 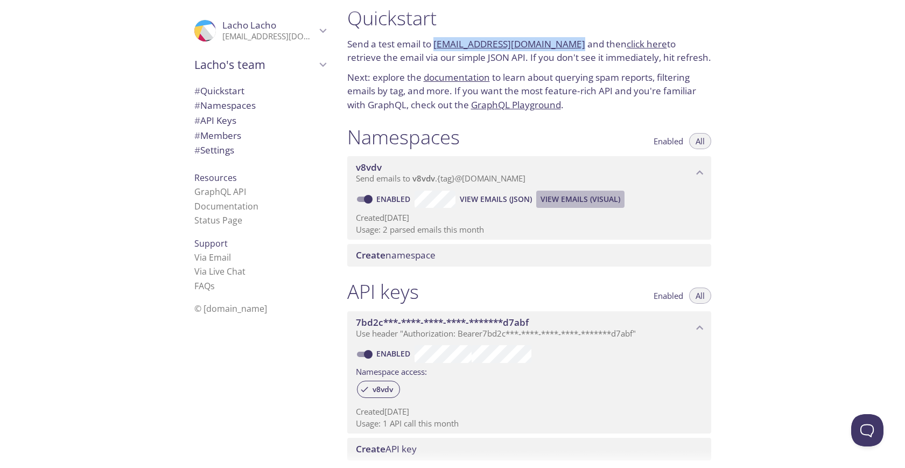 What do you see at coordinates (456, 77) in the screenshot?
I see `a: documentation` at bounding box center [456, 77].